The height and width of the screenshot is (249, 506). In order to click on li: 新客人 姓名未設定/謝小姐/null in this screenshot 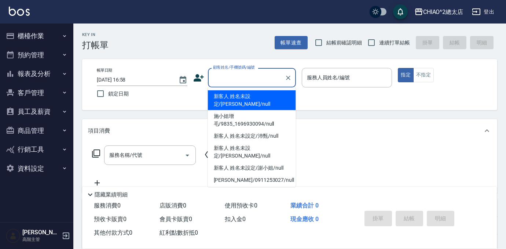, I will do `click(252, 168)`.